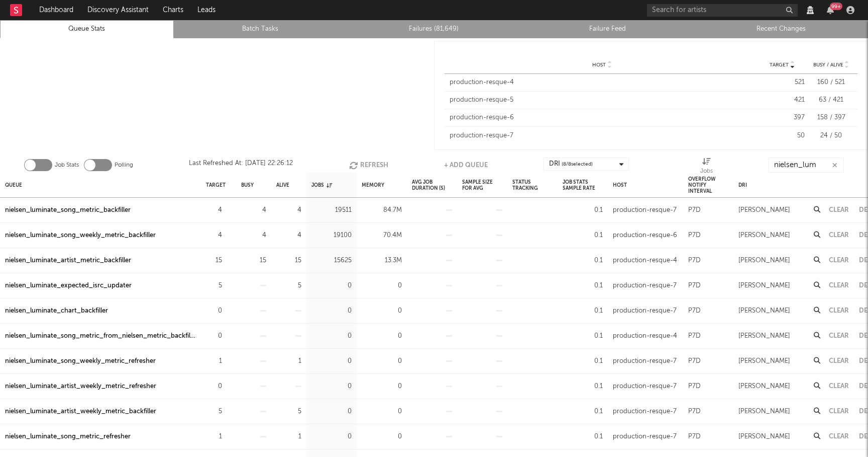 The width and height of the screenshot is (868, 457). Describe the element at coordinates (80, 412) in the screenshot. I see `a: nielsen_luminate_artist_weekly_metric_backfiller` at that location.